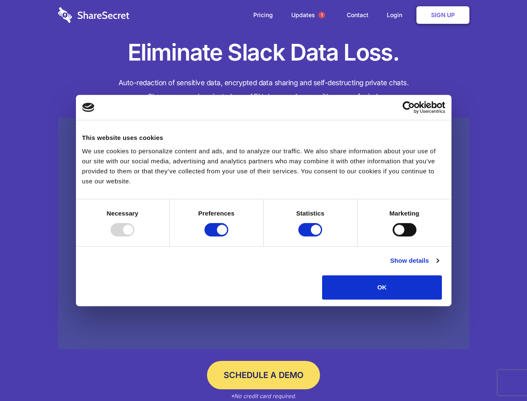  I want to click on strong: Preferences, so click(216, 213).